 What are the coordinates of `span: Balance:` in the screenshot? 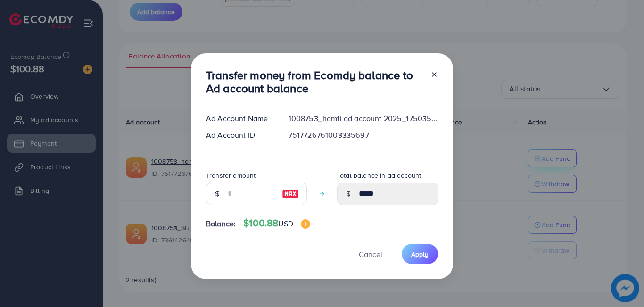 It's located at (221, 224).